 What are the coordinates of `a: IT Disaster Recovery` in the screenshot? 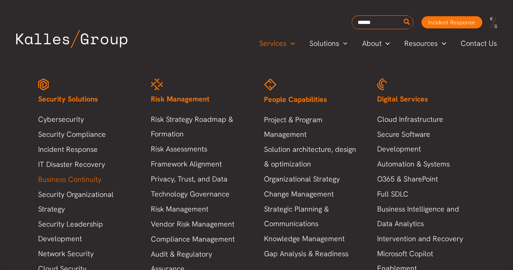 It's located at (86, 164).